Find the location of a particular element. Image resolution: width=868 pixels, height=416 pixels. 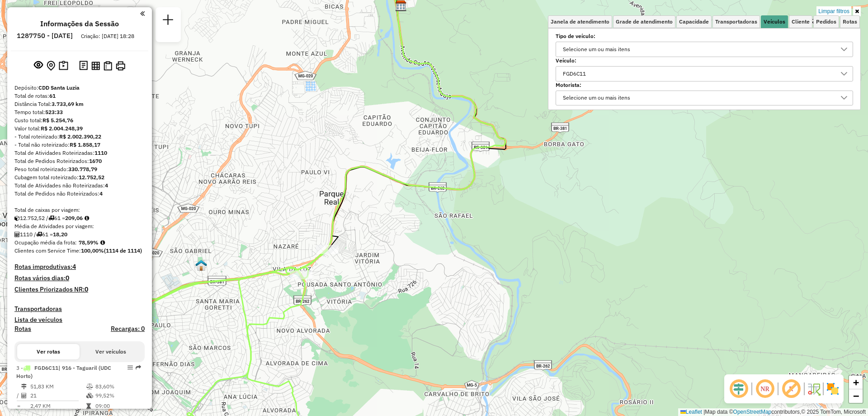

strong: 523:33 is located at coordinates (54, 112).